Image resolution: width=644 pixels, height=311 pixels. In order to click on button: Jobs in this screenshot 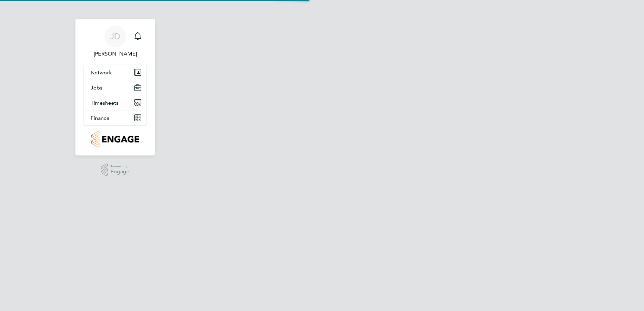, I will do `click(115, 87)`.